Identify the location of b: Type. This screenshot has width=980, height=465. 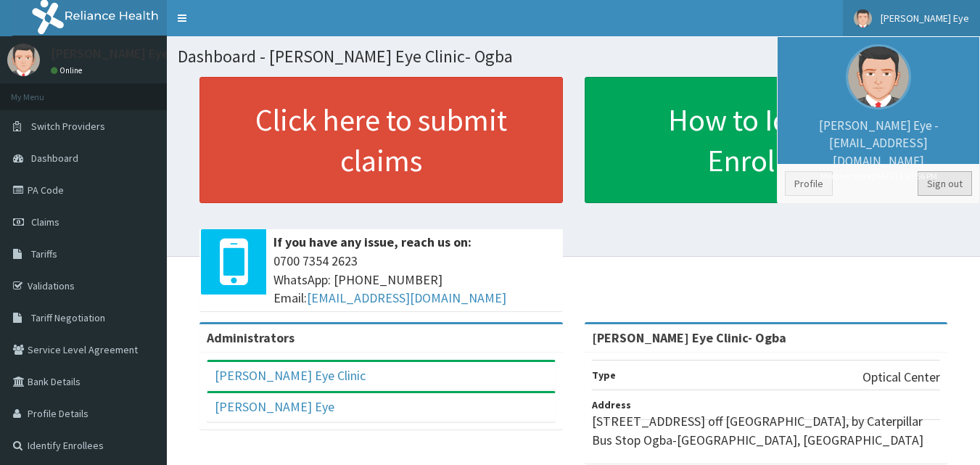
(604, 375).